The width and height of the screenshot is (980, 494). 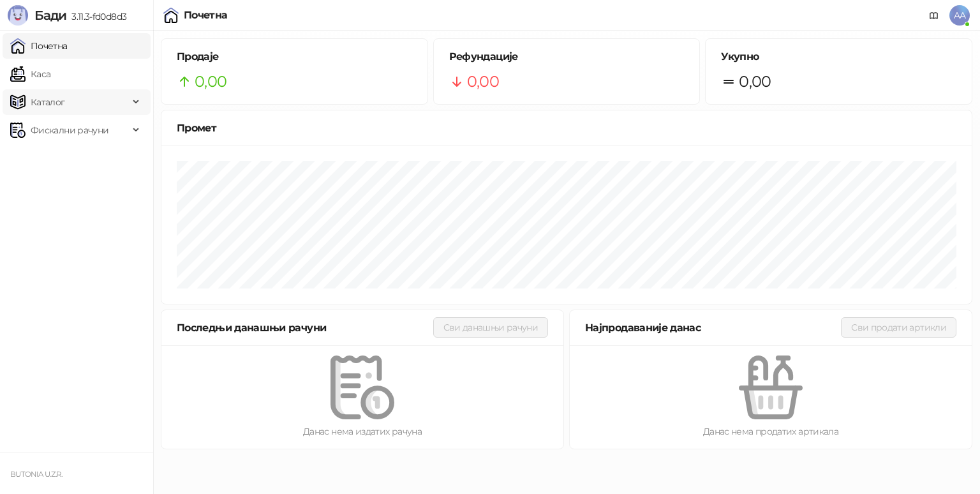 I want to click on span: 3.11.3-fd0d8d3, so click(x=96, y=16).